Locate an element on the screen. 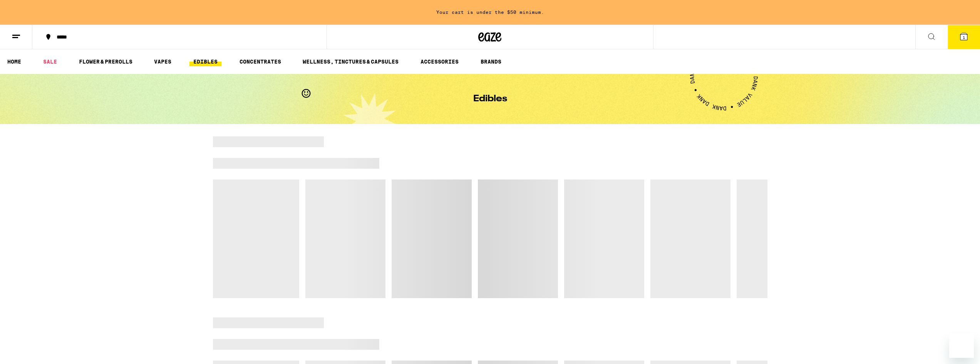 This screenshot has height=364, width=980. a: WELLNESS, TINCTURES & CAPSULES is located at coordinates (351, 62).